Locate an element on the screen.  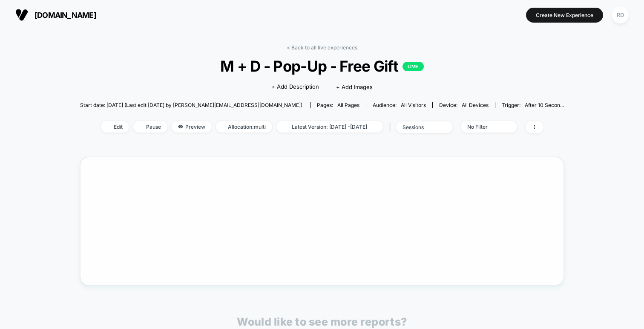
span: Edit is located at coordinates (115, 127).